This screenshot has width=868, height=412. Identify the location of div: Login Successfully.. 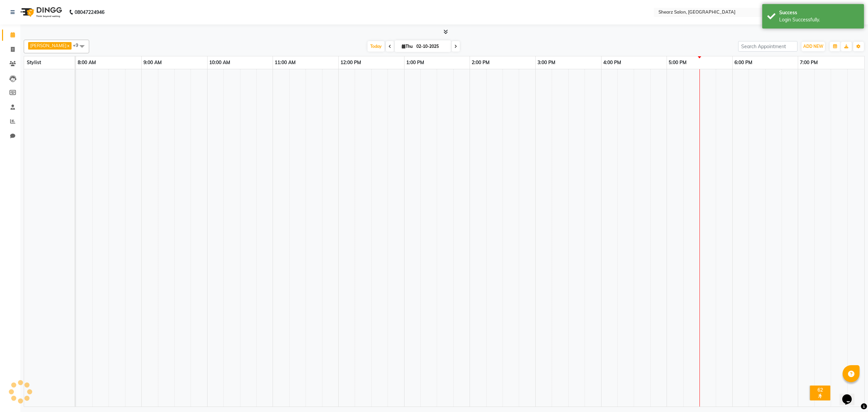
(819, 20).